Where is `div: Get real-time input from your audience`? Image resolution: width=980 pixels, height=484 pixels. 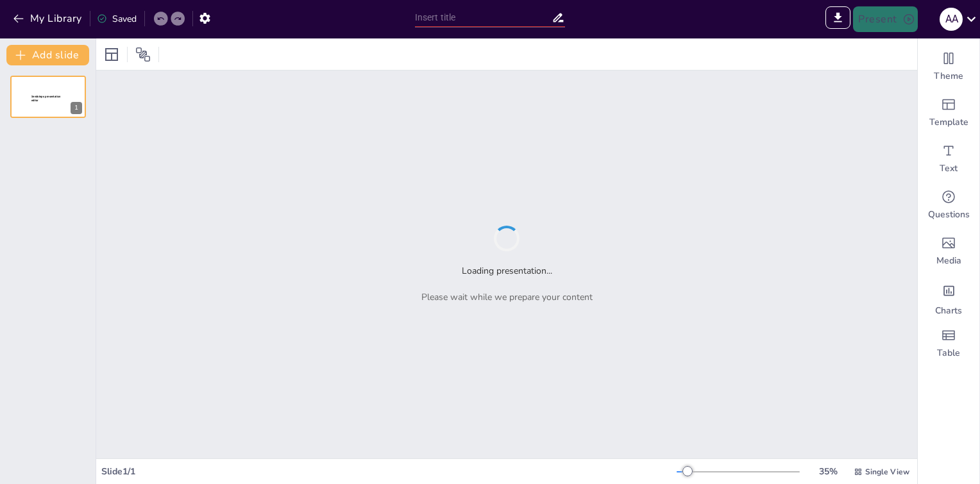 div: Get real-time input from your audience is located at coordinates (949, 205).